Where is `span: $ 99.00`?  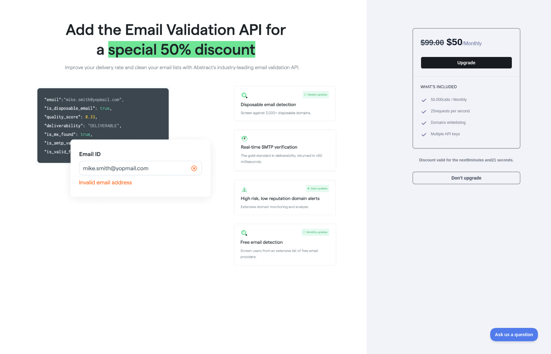 span: $ 99.00 is located at coordinates (432, 42).